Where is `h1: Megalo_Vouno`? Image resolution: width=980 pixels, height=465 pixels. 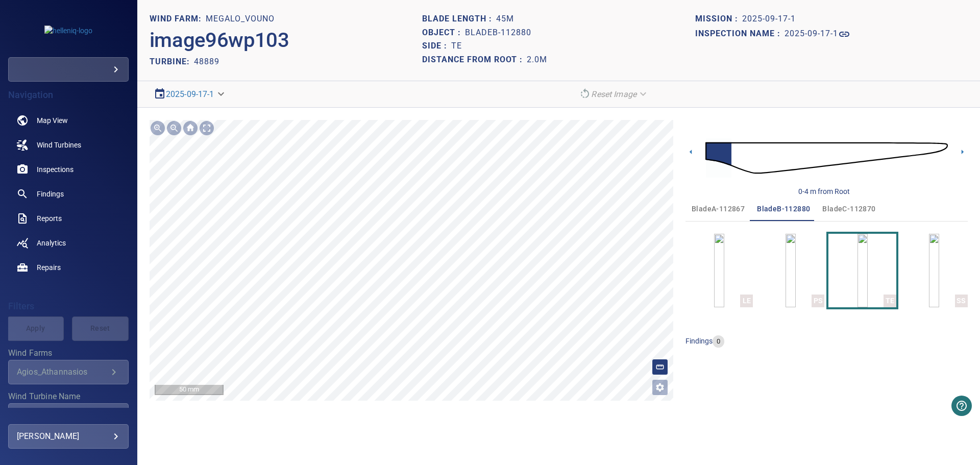 h1: Megalo_Vouno is located at coordinates (240, 19).